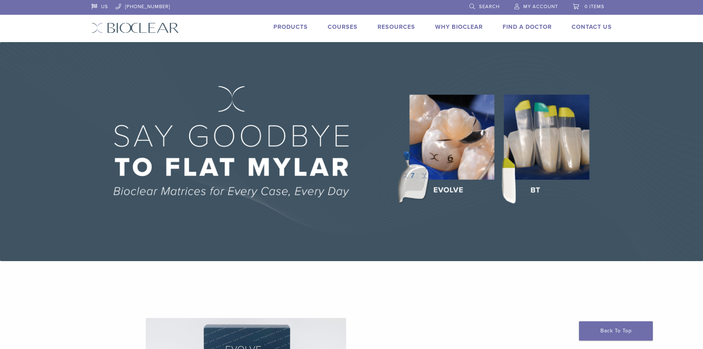  What do you see at coordinates (342, 27) in the screenshot?
I see `a: Courses` at bounding box center [342, 27].